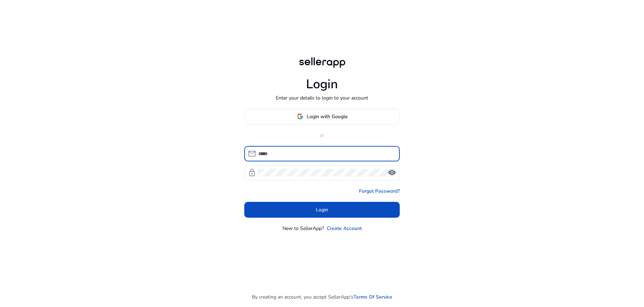 This screenshot has height=307, width=644. I want to click on span: Login, so click(322, 210).